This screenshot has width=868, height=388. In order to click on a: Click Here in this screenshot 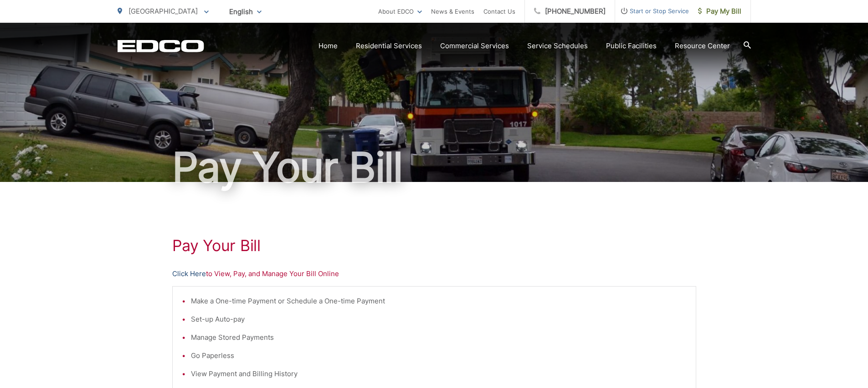, I will do `click(189, 274)`.